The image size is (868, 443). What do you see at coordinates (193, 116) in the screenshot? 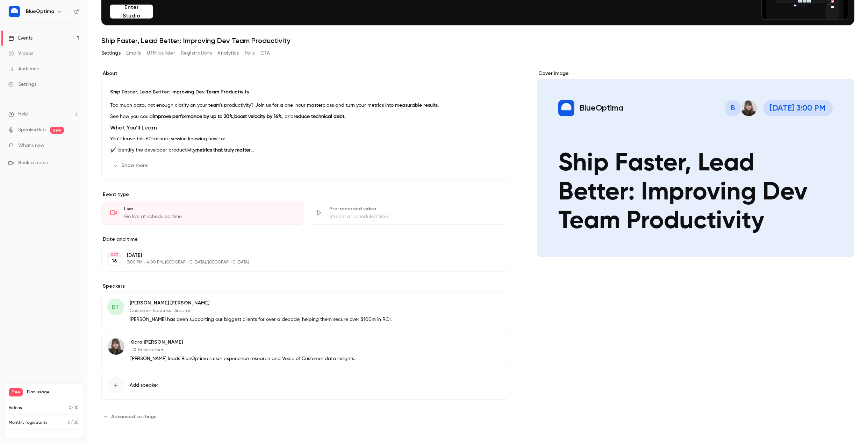
I see `strong: improve performance by up to 20%` at bounding box center [193, 116].